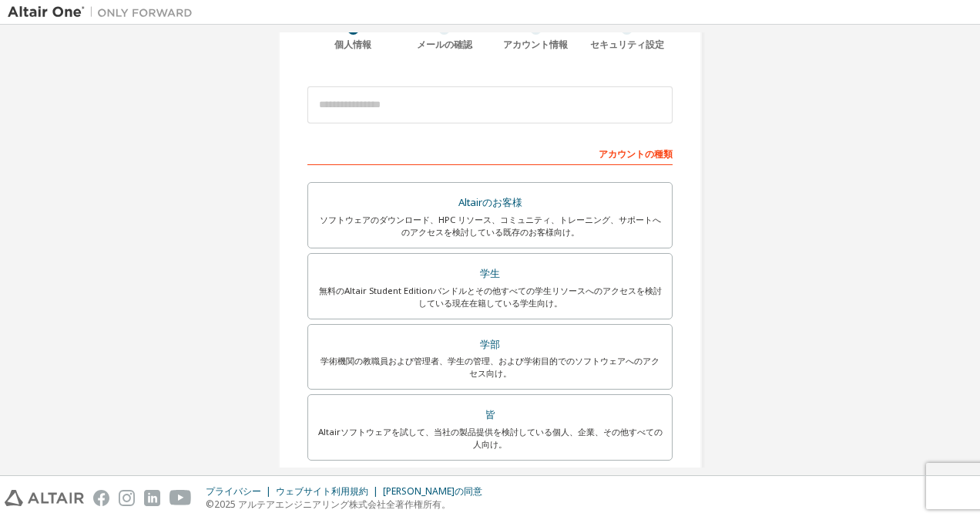 The width and height of the screenshot is (980, 520). What do you see at coordinates (332, 503) in the screenshot?
I see `font: 2025 アルテアエンジニアリング株式会社全著作権所有。` at bounding box center [332, 503].